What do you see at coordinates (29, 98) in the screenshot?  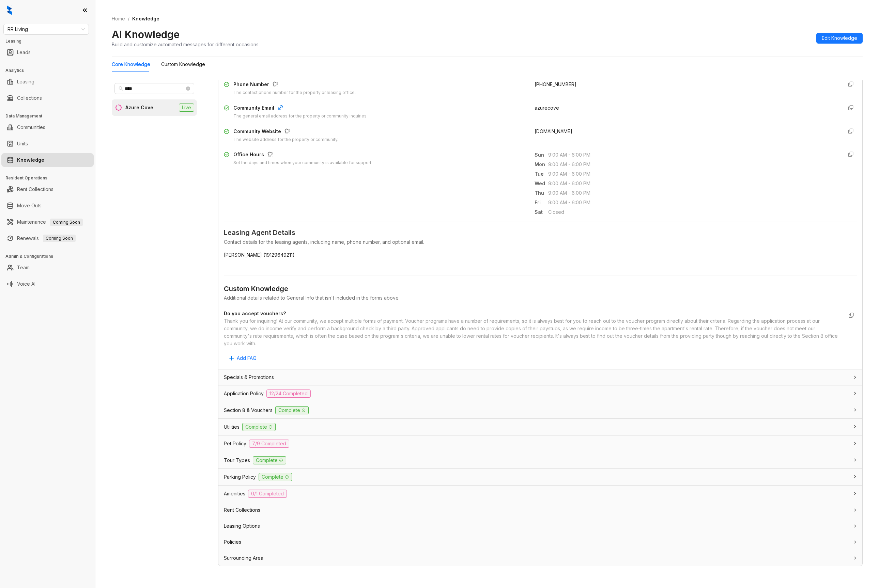 I see `a: Collections` at bounding box center [29, 98].